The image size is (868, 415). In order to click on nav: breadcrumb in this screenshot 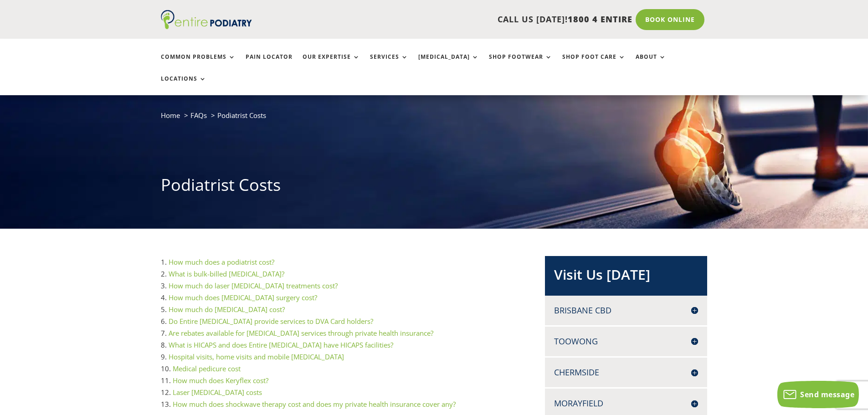, I will do `click(435, 118)`.